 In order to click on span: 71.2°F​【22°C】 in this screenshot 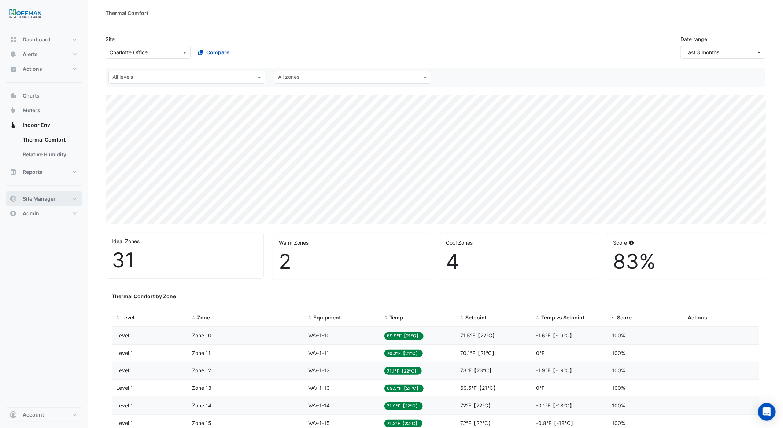, I will do `click(404, 423)`.